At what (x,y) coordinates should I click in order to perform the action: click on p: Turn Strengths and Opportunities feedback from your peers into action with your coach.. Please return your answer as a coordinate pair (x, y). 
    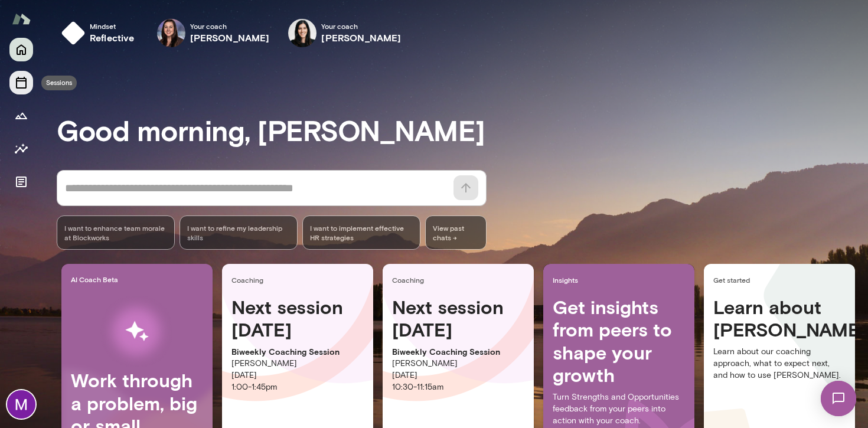
    Looking at the image, I should click on (619, 409).